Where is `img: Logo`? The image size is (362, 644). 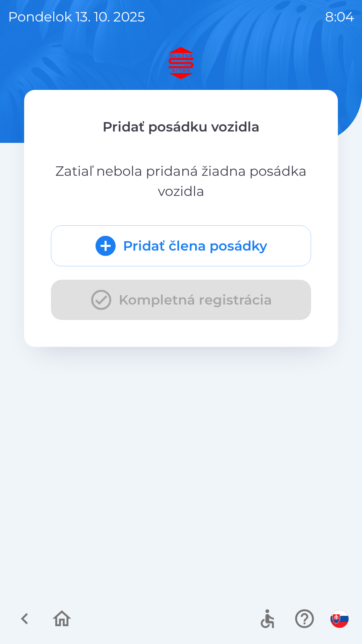
img: Logo is located at coordinates (181, 63).